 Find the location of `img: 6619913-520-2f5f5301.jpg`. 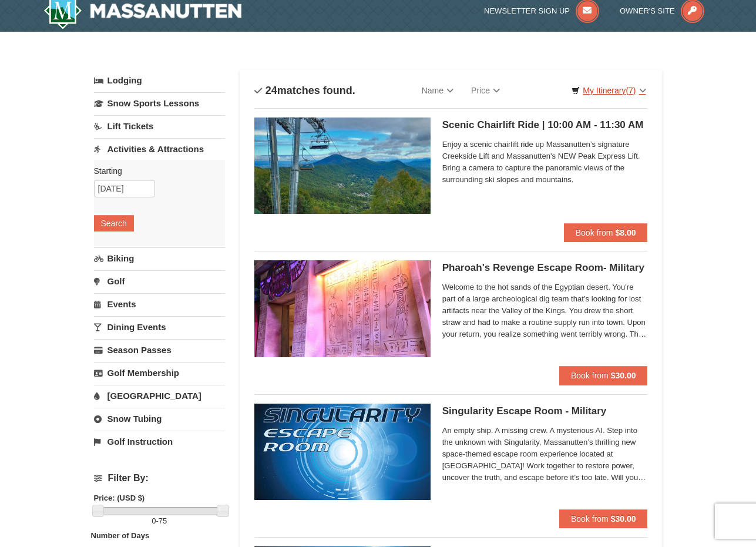

img: 6619913-520-2f5f5301.jpg is located at coordinates (342, 451).